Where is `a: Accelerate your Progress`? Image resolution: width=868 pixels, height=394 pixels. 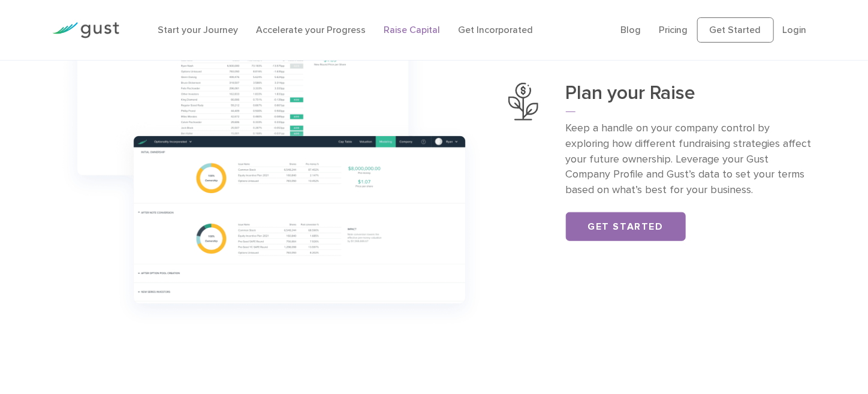
a: Accelerate your Progress is located at coordinates (310, 30).